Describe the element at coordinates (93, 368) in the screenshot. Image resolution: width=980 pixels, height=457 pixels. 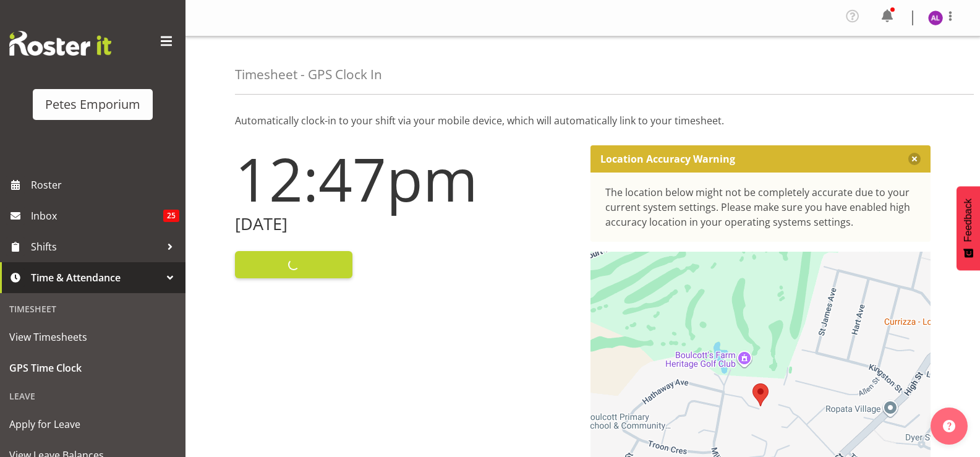
I see `a: GPS Time Clock` at that location.